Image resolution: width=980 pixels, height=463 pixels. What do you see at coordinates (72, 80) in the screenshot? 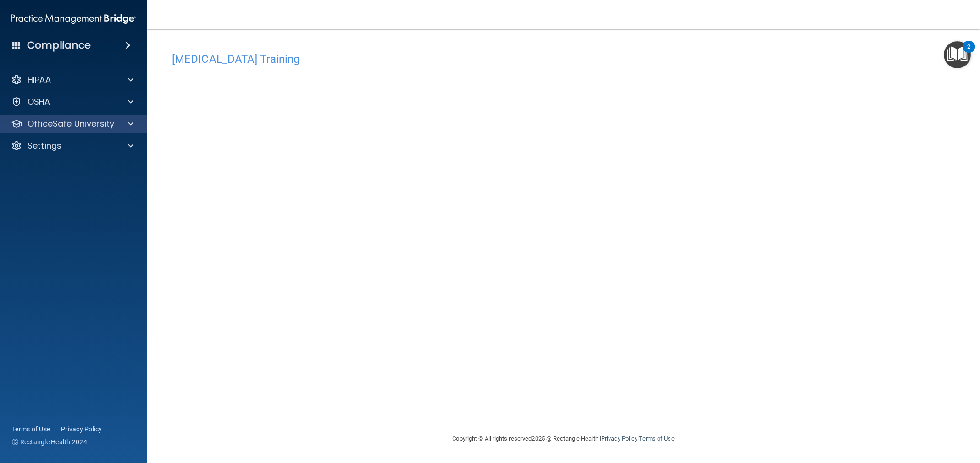
I see `a: HIPAA` at bounding box center [72, 80].